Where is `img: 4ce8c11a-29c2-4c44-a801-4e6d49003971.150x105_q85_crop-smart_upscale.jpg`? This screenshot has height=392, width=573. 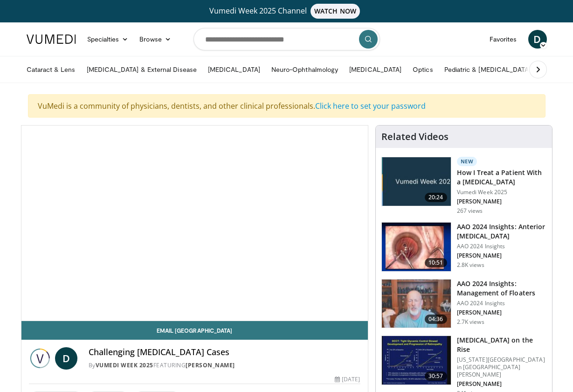 img: 4ce8c11a-29c2-4c44-a801-4e6d49003971.150x105_q85_crop-smart_upscale.jpg is located at coordinates (417, 360).